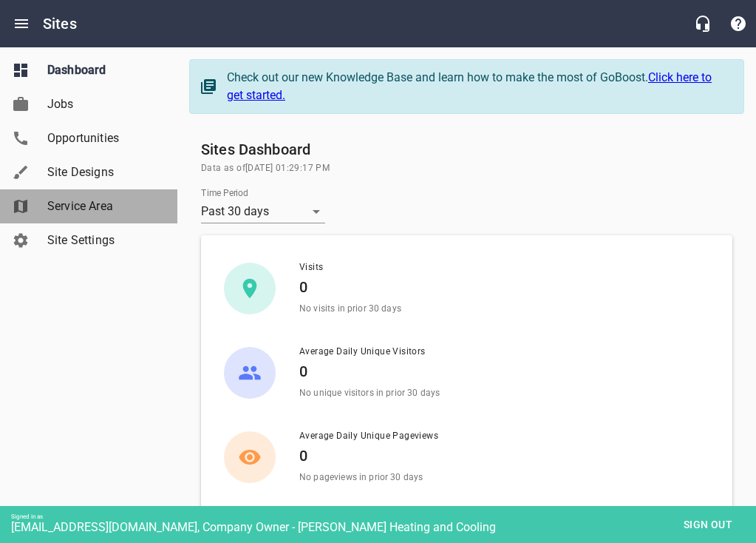 Image resolution: width=756 pixels, height=543 pixels. What do you see at coordinates (103, 172) in the screenshot?
I see `span: Site Designs` at bounding box center [103, 172].